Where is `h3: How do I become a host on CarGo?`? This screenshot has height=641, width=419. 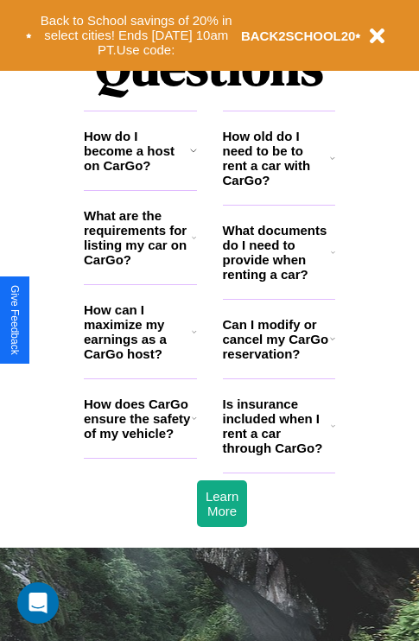
h3: How do I become a host on CarGo? is located at coordinates (137, 150).